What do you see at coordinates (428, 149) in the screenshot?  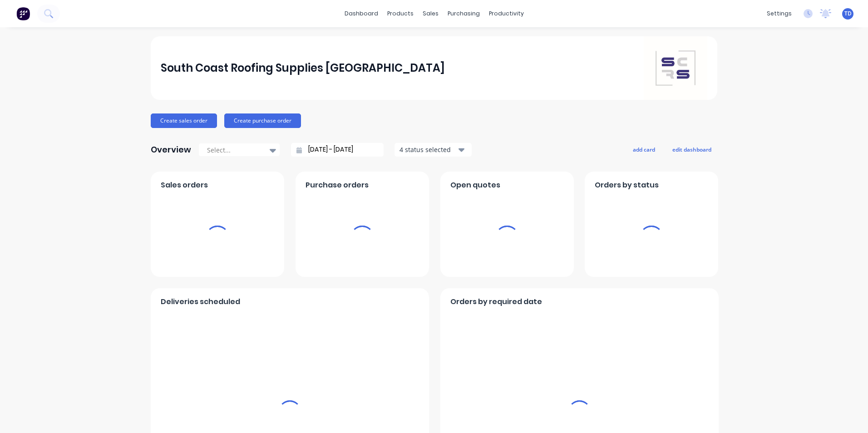 I see `div: 4 status selected` at bounding box center [428, 149].